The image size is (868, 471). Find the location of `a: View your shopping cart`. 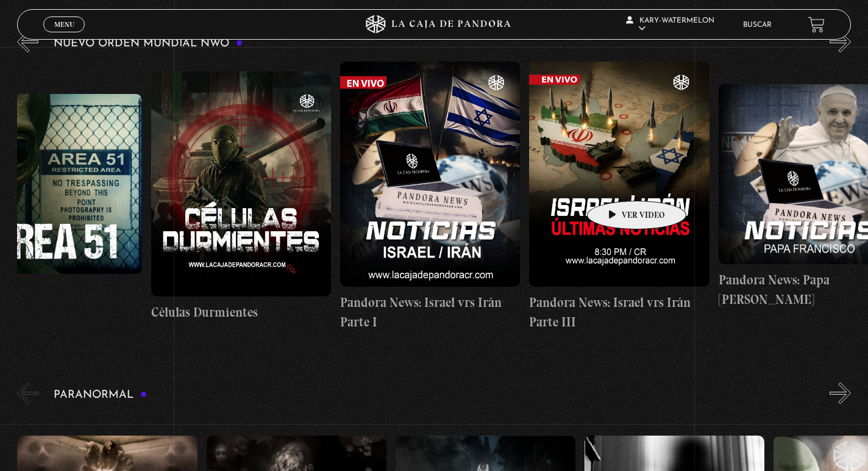

a: View your shopping cart is located at coordinates (816, 24).